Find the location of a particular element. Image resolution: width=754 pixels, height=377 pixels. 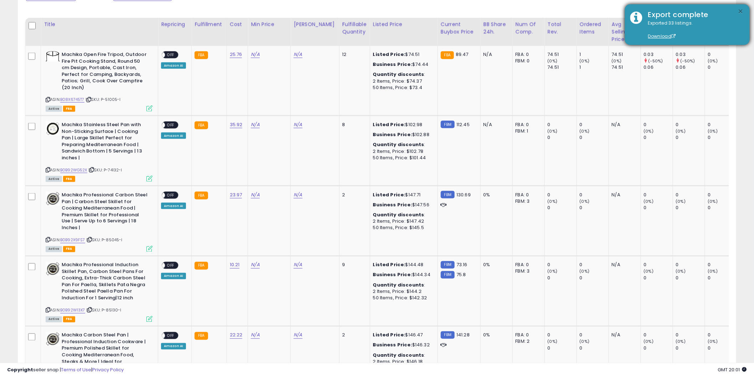

a: B0B92X9FS7 is located at coordinates (73, 240).